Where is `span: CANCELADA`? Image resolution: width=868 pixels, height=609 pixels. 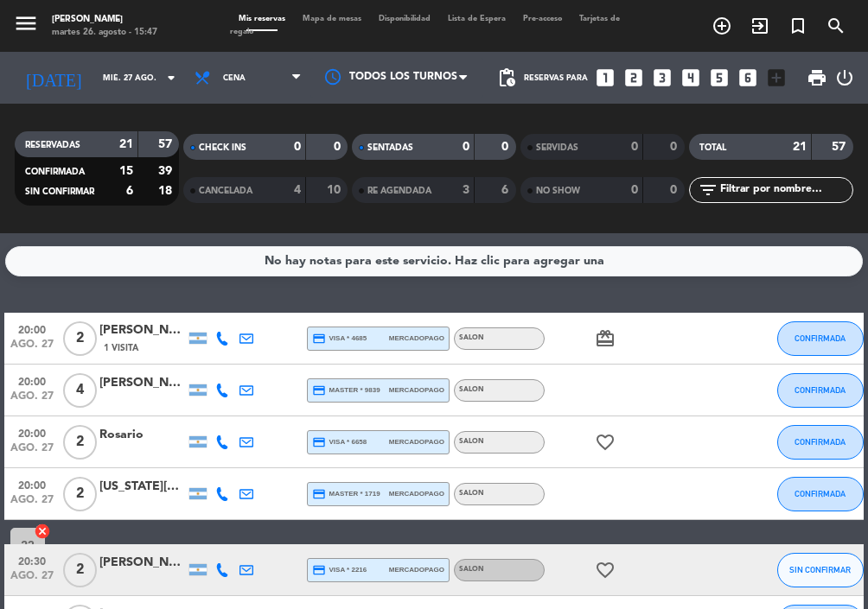 span: CANCELADA is located at coordinates (226, 191).